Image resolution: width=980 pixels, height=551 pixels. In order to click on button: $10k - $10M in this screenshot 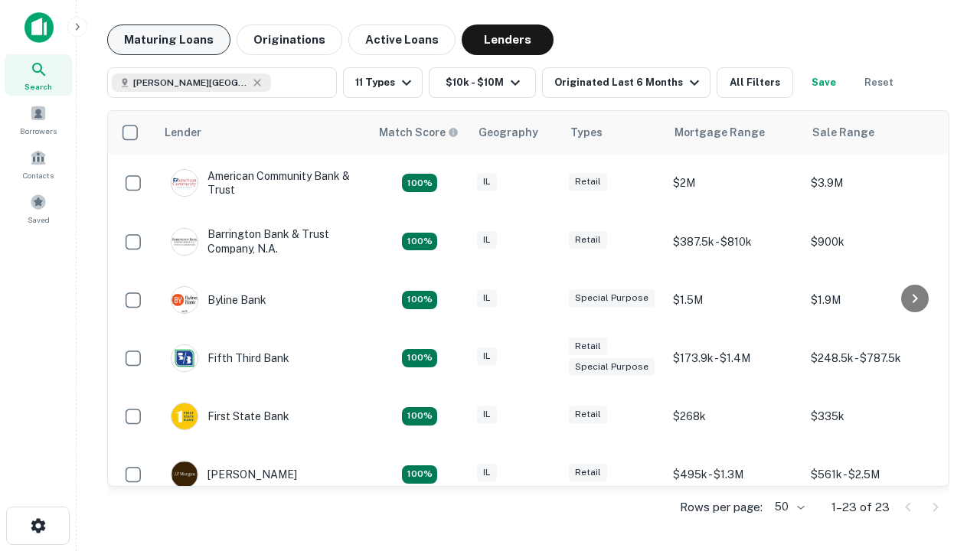, I will do `click(482, 82)`.